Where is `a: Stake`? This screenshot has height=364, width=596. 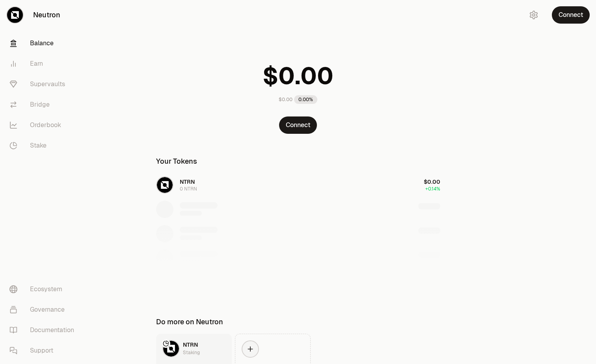 a: Stake is located at coordinates (44, 146).